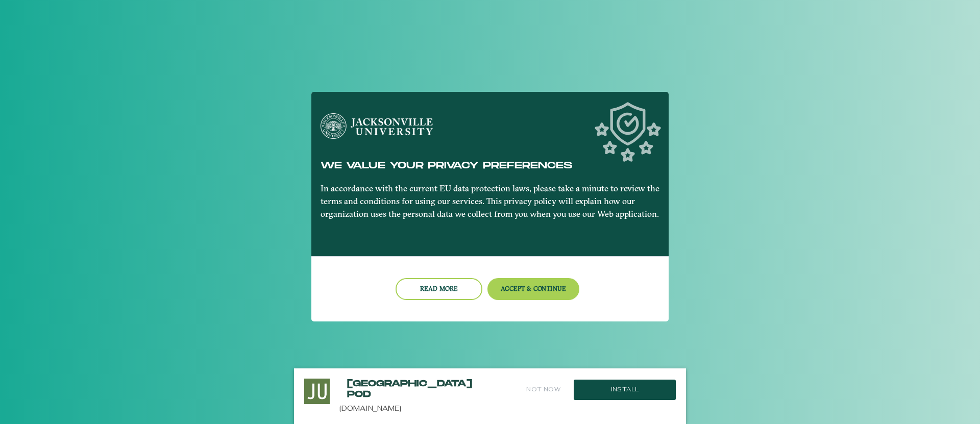 This screenshot has width=980, height=424. I want to click on button: Accept & Continue, so click(533, 289).